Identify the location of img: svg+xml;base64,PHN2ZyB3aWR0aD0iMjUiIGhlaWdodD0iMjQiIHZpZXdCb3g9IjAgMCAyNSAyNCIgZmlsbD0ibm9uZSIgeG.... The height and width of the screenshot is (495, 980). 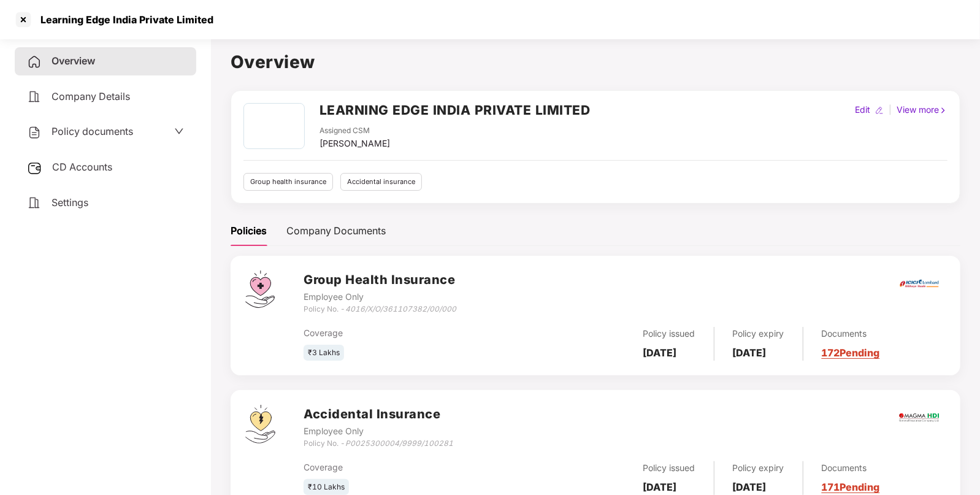
(34, 168).